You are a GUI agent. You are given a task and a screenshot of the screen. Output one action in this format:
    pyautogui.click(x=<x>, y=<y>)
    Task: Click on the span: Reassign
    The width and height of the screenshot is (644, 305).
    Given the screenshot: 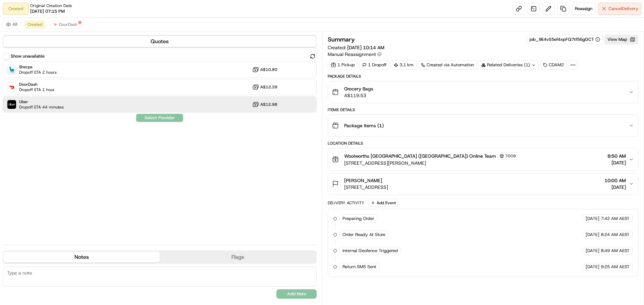 What is the action you would take?
    pyautogui.click(x=583, y=9)
    